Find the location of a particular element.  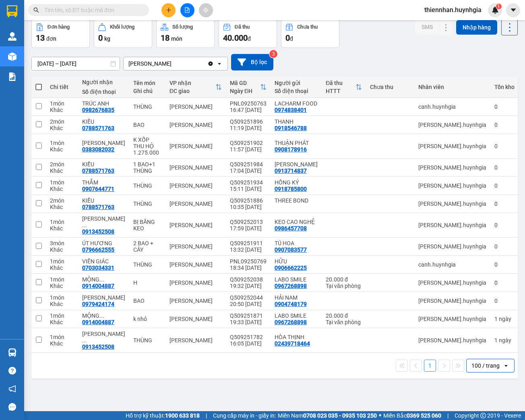

div: 3 món is located at coordinates (62, 243).